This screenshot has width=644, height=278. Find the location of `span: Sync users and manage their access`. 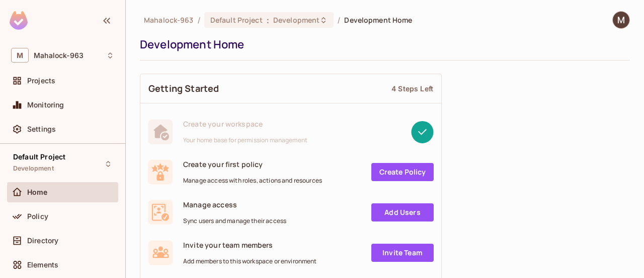

span: Sync users and manage their access is located at coordinates (234, 221).